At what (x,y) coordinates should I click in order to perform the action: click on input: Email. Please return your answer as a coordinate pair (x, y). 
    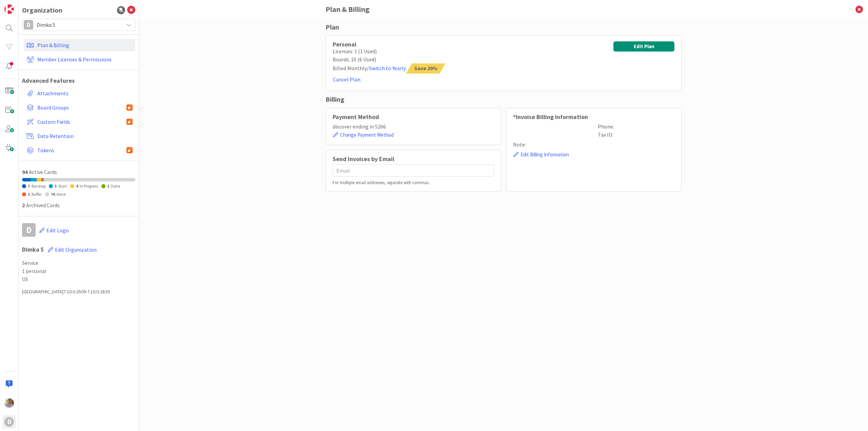
    Looking at the image, I should click on (413, 171).